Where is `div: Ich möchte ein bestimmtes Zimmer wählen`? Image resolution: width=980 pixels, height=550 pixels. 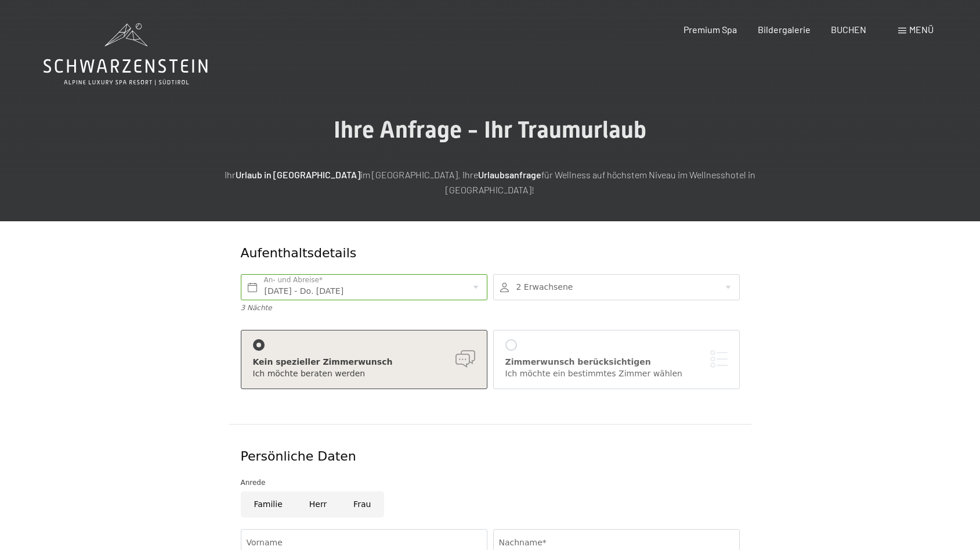 div: Ich möchte ein bestimmtes Zimmer wählen is located at coordinates (616, 374).